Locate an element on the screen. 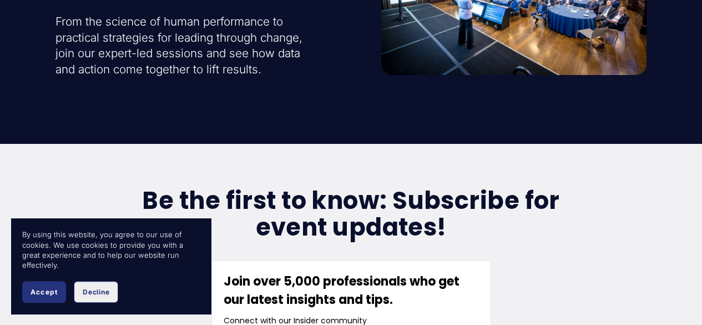 This screenshot has width=702, height=325. span: Decline is located at coordinates (96, 291).